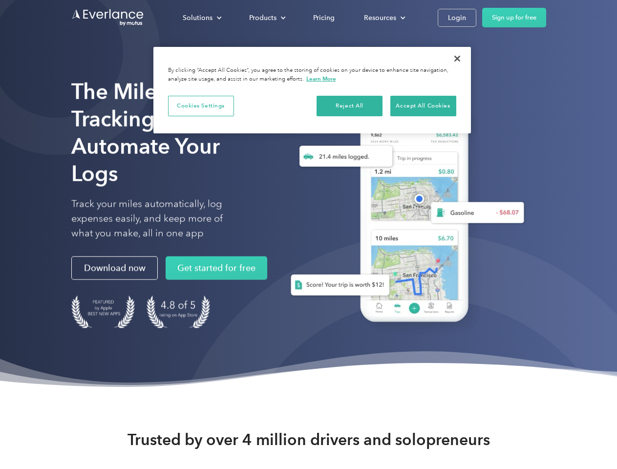 This screenshot has width=617, height=469. I want to click on div: Pricing, so click(324, 18).